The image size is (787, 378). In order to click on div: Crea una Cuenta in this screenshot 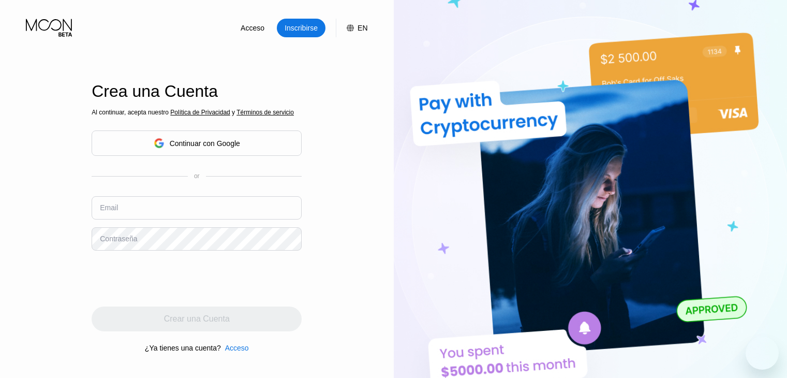, I will do `click(197, 91)`.